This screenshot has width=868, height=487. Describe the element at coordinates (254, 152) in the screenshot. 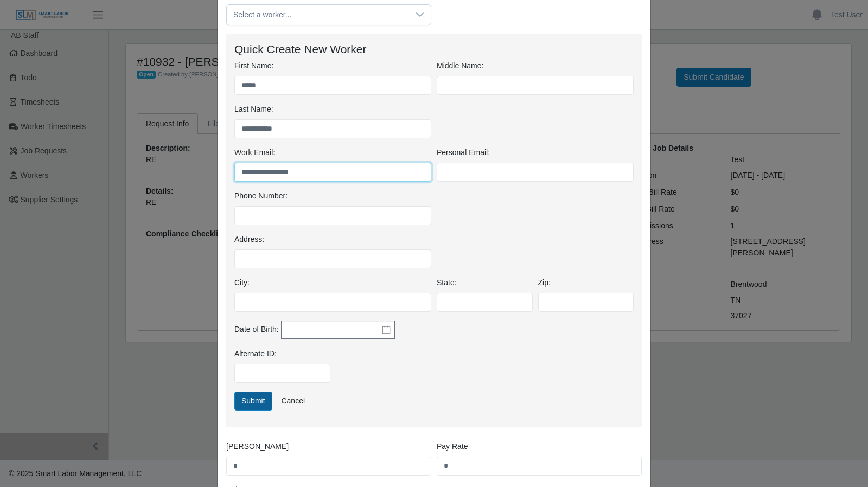

I see `label: Work Email:` at that location.